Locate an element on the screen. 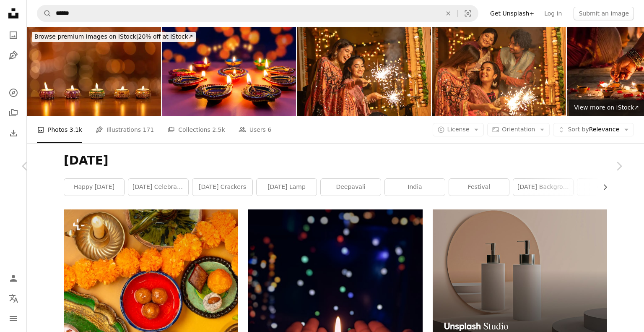 Image resolution: width=644 pixels, height=332 pixels. a: india is located at coordinates (415, 187).